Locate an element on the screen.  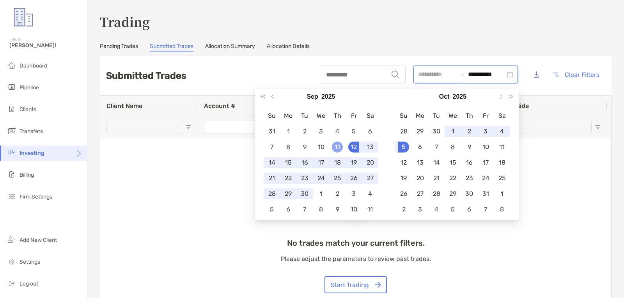
td: 2025-10-17 is located at coordinates (485, 163).